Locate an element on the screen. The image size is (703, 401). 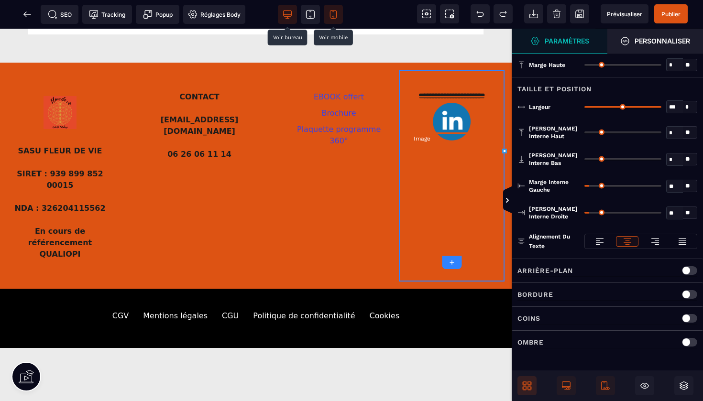
p: Bordure is located at coordinates (535, 295).